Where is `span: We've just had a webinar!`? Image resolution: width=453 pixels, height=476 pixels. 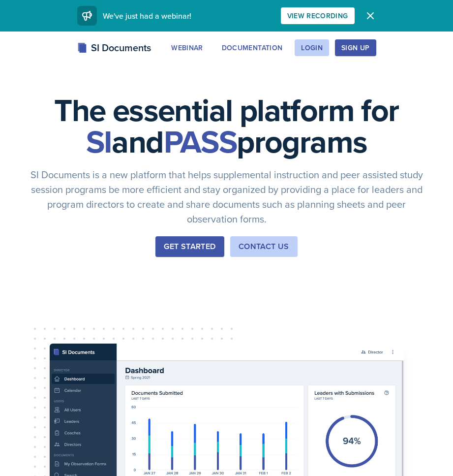
span: We've just had a webinar! is located at coordinates (147, 16).